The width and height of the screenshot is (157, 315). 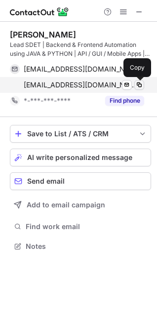 What do you see at coordinates (66, 205) in the screenshot?
I see `span: Add to email campaign` at bounding box center [66, 205].